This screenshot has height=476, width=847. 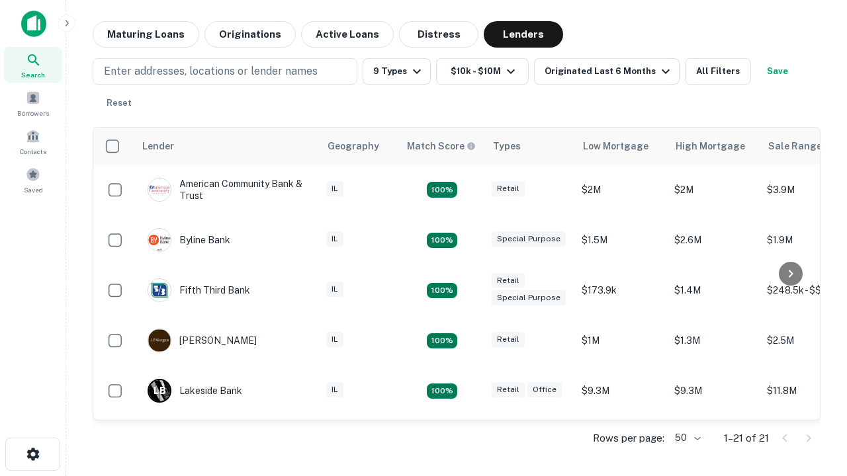 What do you see at coordinates (714, 146) in the screenshot?
I see `th: High Mortgage` at bounding box center [714, 146].